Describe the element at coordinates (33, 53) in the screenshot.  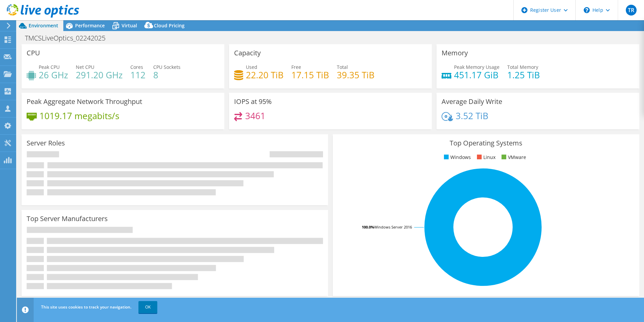
I see `h3: CPU` at that location.